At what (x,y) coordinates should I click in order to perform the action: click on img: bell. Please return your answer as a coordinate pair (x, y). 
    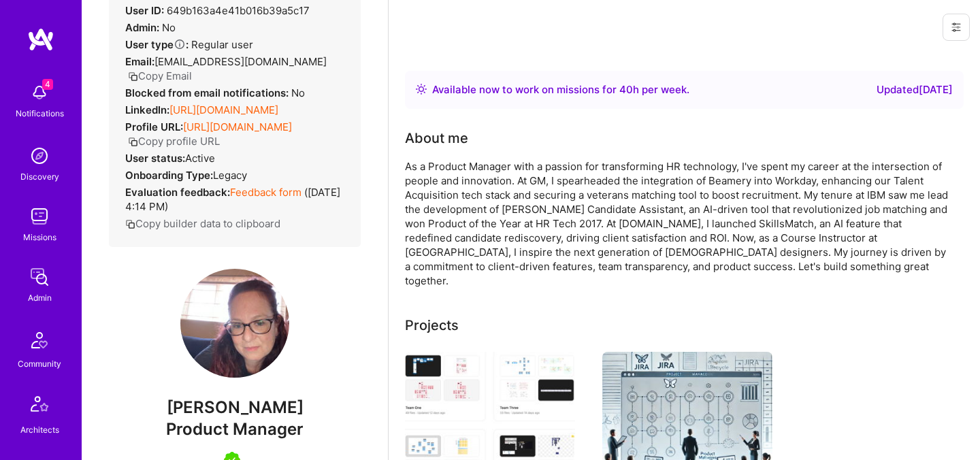
    Looking at the image, I should click on (39, 93).